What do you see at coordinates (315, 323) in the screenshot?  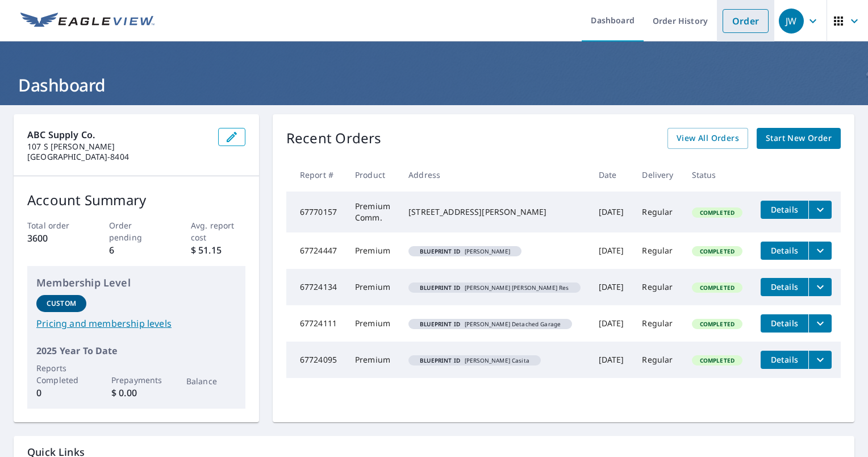 I see `td: 67724111` at bounding box center [315, 323].